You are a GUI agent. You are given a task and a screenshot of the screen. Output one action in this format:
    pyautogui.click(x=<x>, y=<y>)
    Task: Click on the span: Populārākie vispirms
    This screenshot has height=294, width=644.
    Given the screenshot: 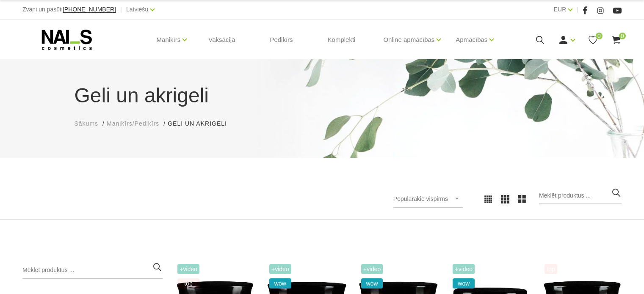 What is the action you would take?
    pyautogui.click(x=421, y=199)
    